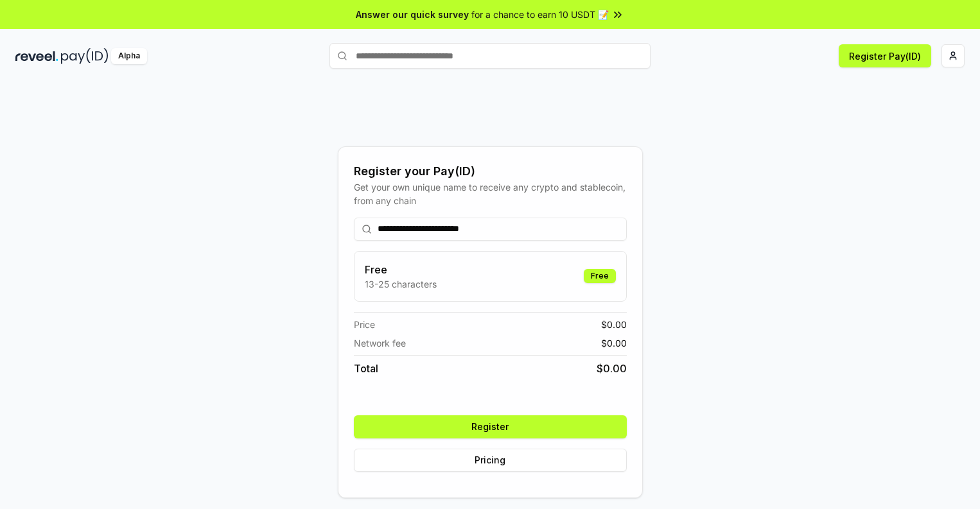 The image size is (980, 509). Describe the element at coordinates (379, 342) in the screenshot. I see `span: Network fee` at that location.